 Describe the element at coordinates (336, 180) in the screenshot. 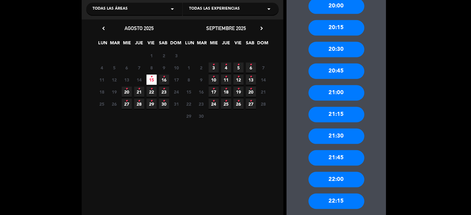

I see `div: 22:00` at that location.